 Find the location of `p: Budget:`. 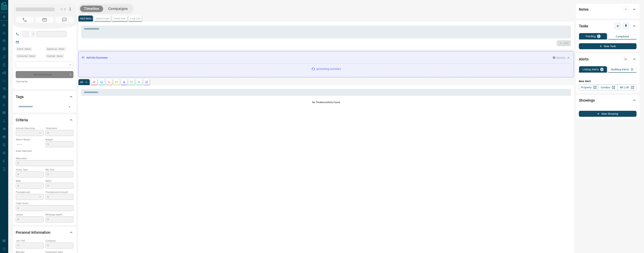

p: Budget: is located at coordinates (60, 139).